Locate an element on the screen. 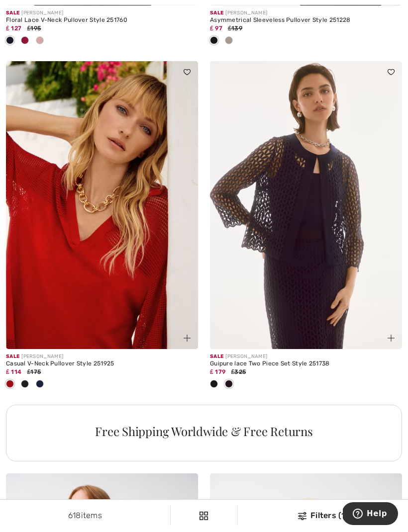  span: ₤195 is located at coordinates (34, 28).